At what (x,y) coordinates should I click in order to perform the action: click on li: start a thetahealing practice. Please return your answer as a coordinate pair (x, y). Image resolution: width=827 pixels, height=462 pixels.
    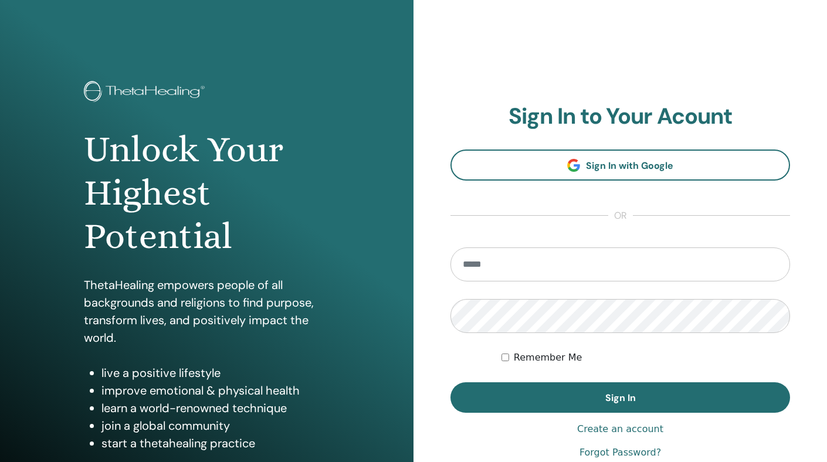
    Looking at the image, I should click on (216, 444).